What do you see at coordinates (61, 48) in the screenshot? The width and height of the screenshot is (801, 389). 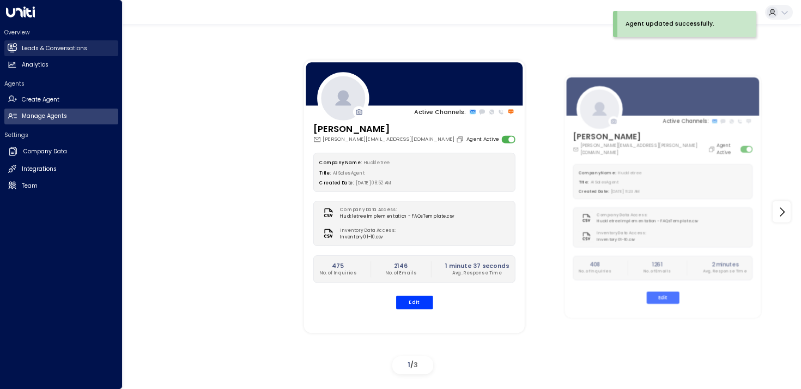 I see `a: Leads & Conversations` at bounding box center [61, 48].